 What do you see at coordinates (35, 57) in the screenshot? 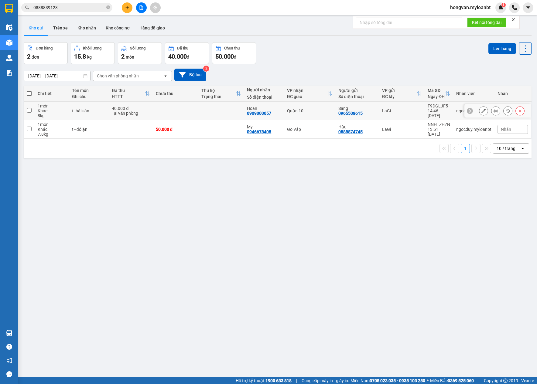
I see `span: đơn` at bounding box center [35, 57].